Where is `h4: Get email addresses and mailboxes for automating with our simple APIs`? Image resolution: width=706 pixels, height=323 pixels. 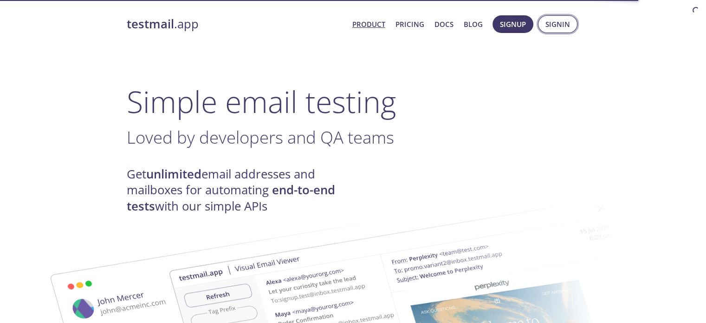 h4: Get email addresses and mailboxes for automating with our simple APIs is located at coordinates (240, 190).